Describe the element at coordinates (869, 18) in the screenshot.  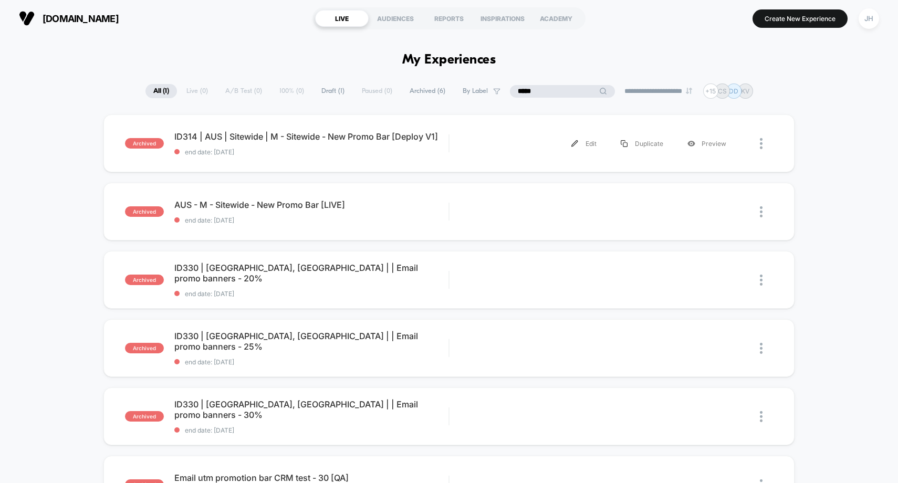
I see `div: JH` at that location.